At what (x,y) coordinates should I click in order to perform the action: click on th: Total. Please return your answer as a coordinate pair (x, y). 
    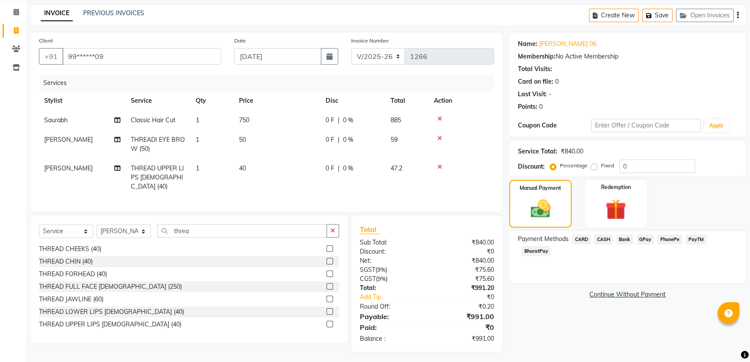
    Looking at the image, I should click on (407, 100).